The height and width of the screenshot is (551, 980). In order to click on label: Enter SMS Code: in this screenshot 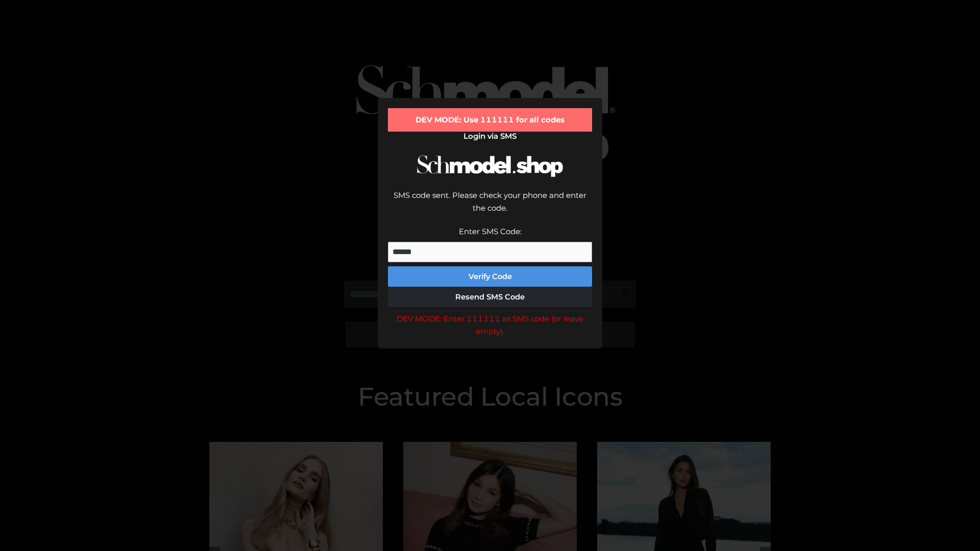, I will do `click(490, 231)`.